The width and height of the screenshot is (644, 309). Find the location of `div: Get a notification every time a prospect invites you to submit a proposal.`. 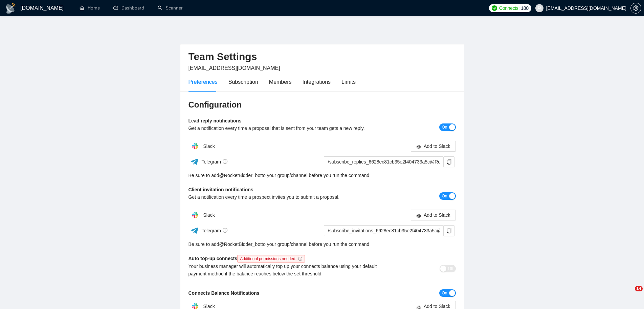

div: Get a notification every time a prospect invites you to submit a proposal. is located at coordinates (289, 197).